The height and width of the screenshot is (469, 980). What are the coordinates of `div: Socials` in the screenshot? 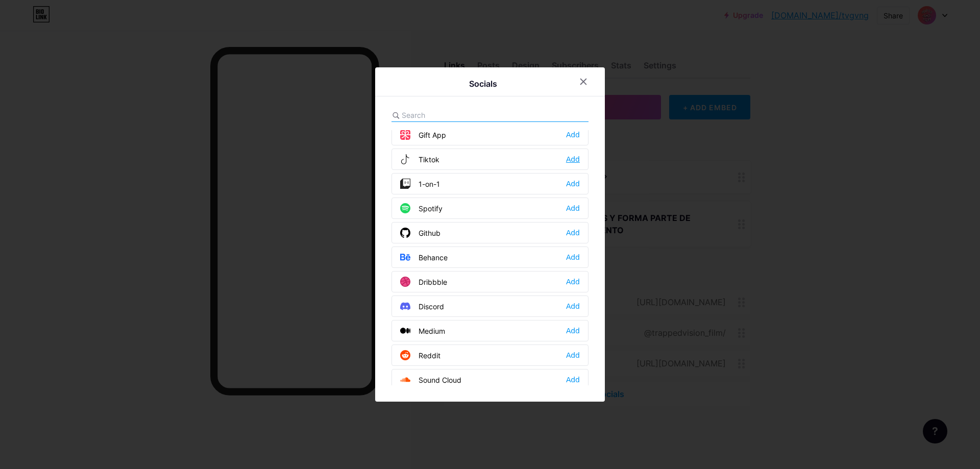 It's located at (483, 84).